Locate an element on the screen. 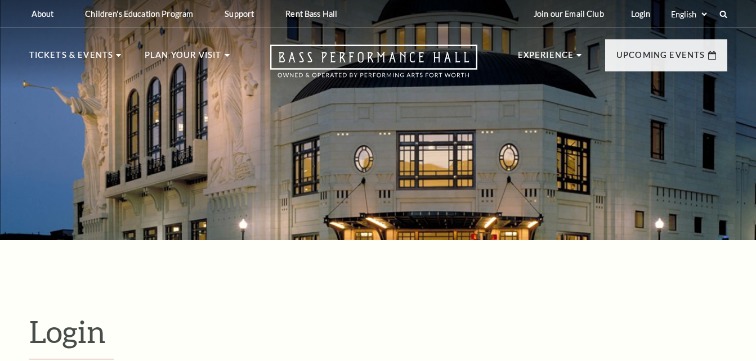  p: Upcoming Events is located at coordinates (660, 59).